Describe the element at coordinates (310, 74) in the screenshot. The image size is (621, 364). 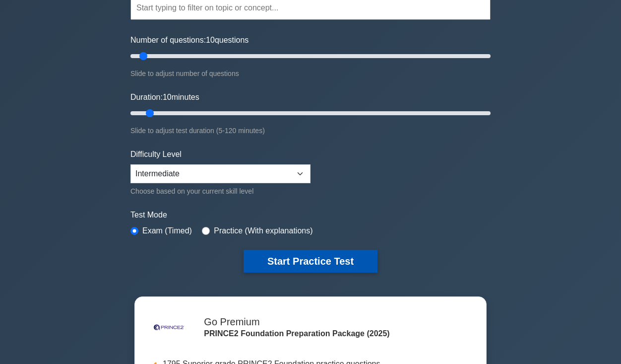
I see `div: Slide to adjust number of questions` at that location.